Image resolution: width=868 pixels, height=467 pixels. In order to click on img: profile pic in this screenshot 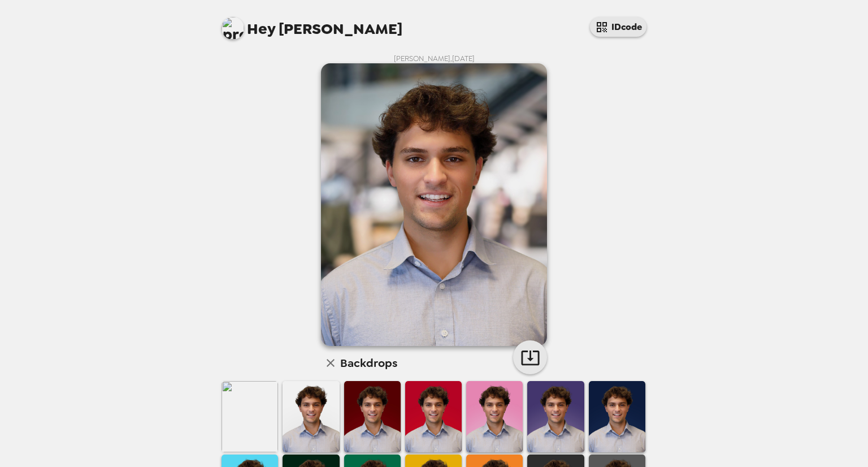, I will do `click(233, 28)`.